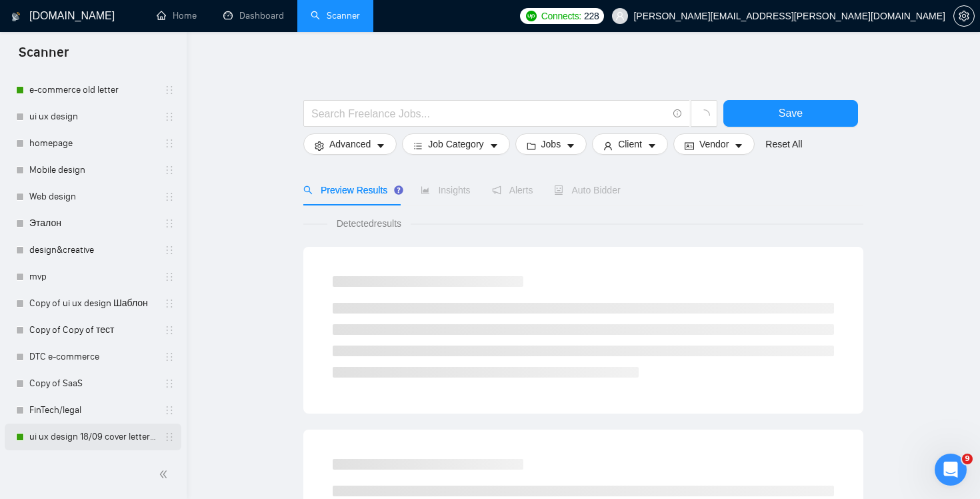  What do you see at coordinates (253, 16) in the screenshot?
I see `a: dashboardDashboard` at bounding box center [253, 16].